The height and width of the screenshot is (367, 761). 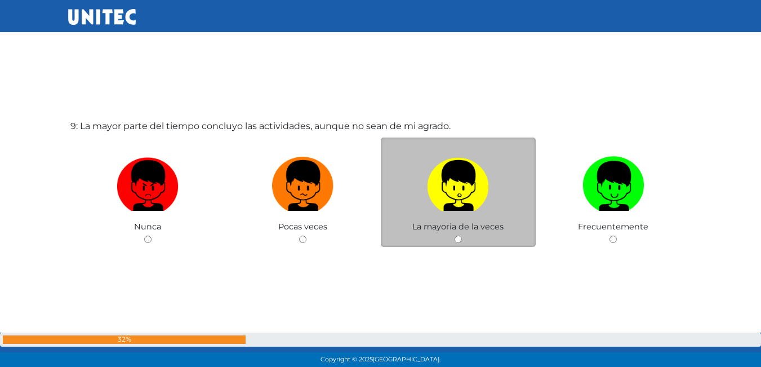 I want to click on img: UNITEC, so click(x=102, y=17).